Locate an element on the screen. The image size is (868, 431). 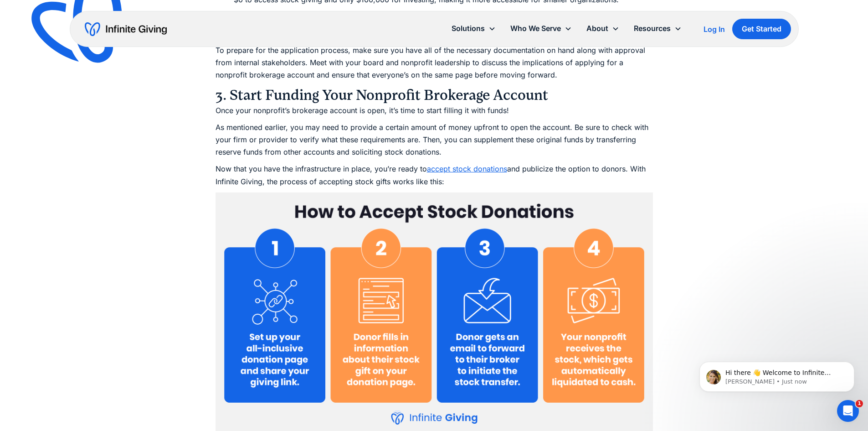
img: Profile image for Kasey is located at coordinates (28, 35).